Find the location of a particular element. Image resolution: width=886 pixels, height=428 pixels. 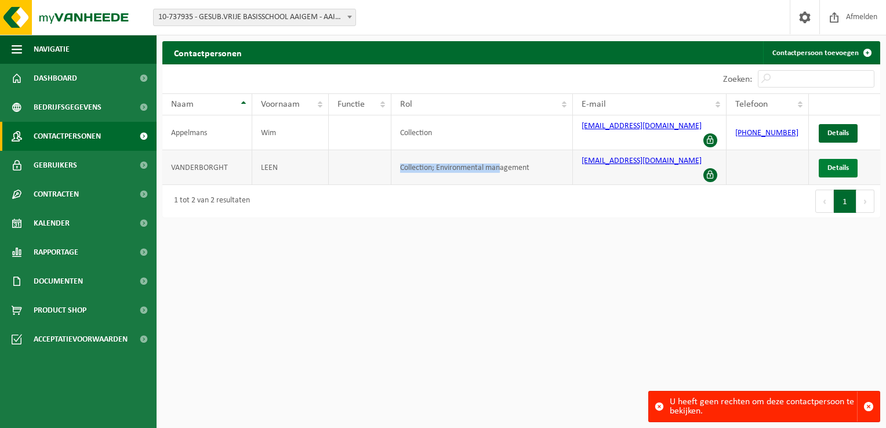

span: Functie is located at coordinates (351, 104).